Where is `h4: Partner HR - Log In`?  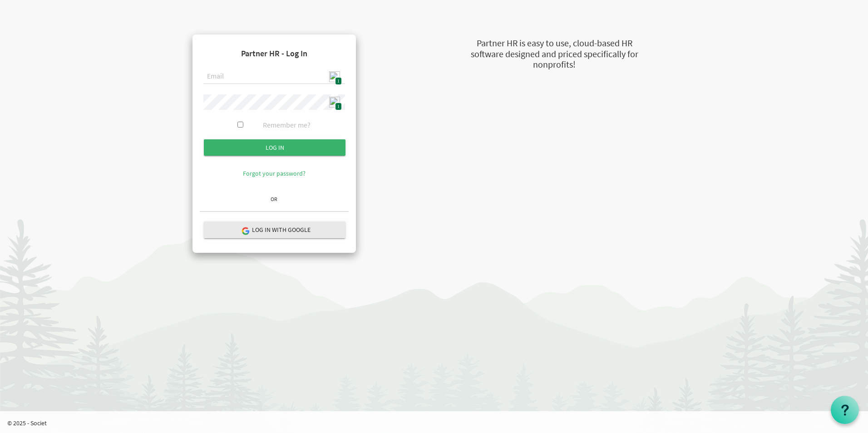
h4: Partner HR - Log In is located at coordinates (274, 53).